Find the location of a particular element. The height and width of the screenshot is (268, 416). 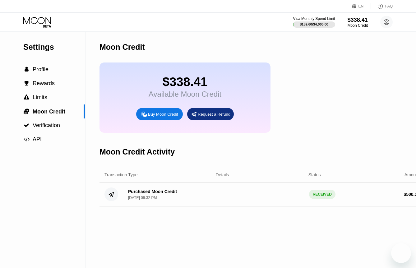

span: Profile is located at coordinates (40, 69).